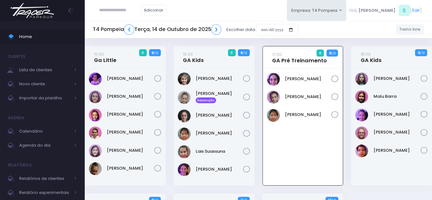 This screenshot has height=200, width=432. Describe the element at coordinates (45, 193) in the screenshot. I see `span: Relatório experimentais` at that location.